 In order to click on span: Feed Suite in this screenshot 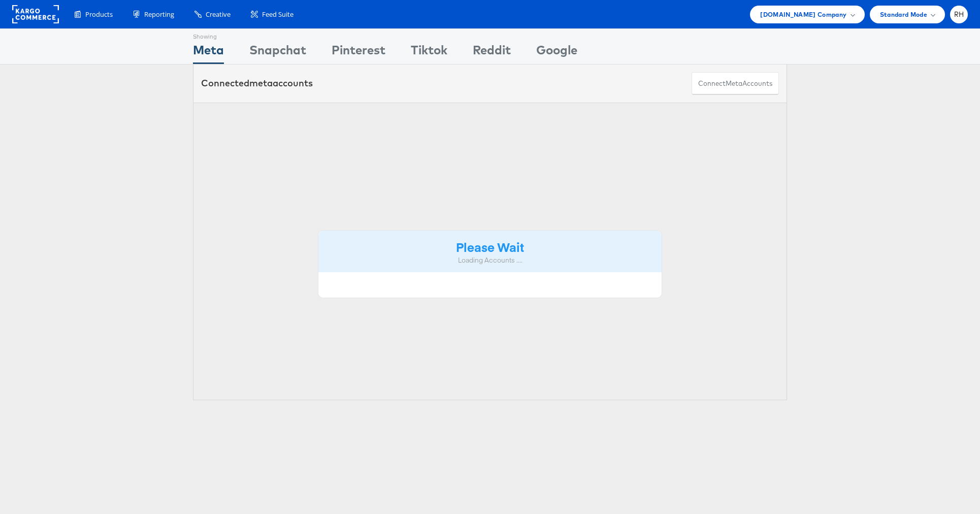, I will do `click(278, 14)`.